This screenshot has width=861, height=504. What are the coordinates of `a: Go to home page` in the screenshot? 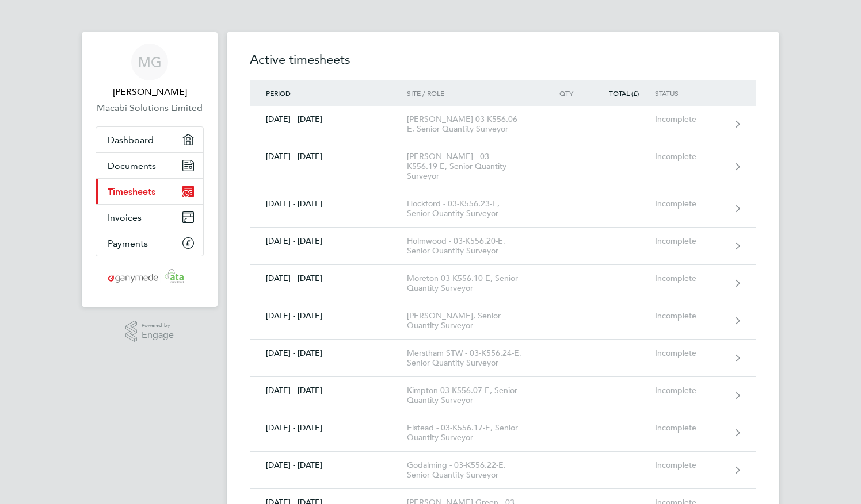 It's located at (150, 277).